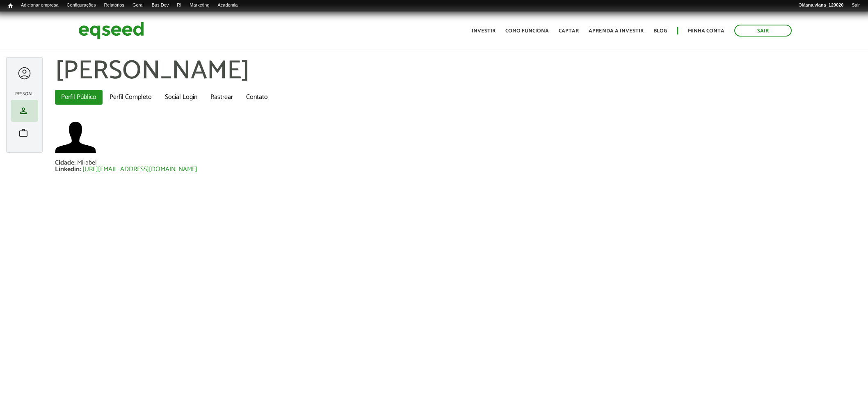 The width and height of the screenshot is (868, 419). What do you see at coordinates (24, 133) in the screenshot?
I see `li: Meu portfólio` at bounding box center [24, 133].